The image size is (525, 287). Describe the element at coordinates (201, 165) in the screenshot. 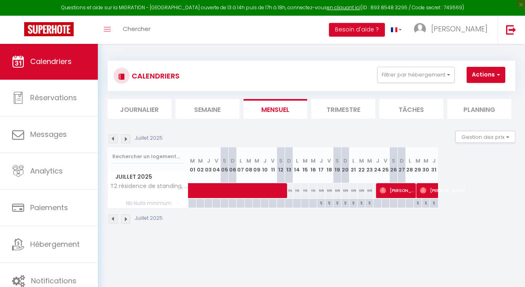

I see `th: 02` at that location.